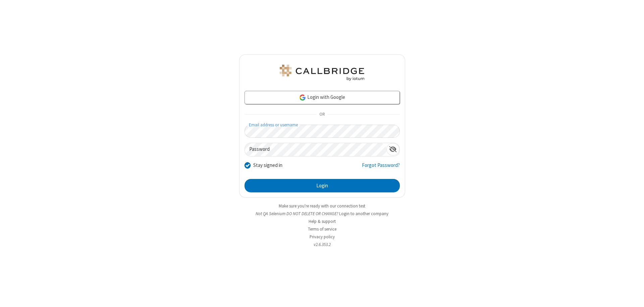 Image resolution: width=644 pixels, height=307 pixels. What do you see at coordinates (322, 229) in the screenshot?
I see `a: Terms of service` at bounding box center [322, 229].